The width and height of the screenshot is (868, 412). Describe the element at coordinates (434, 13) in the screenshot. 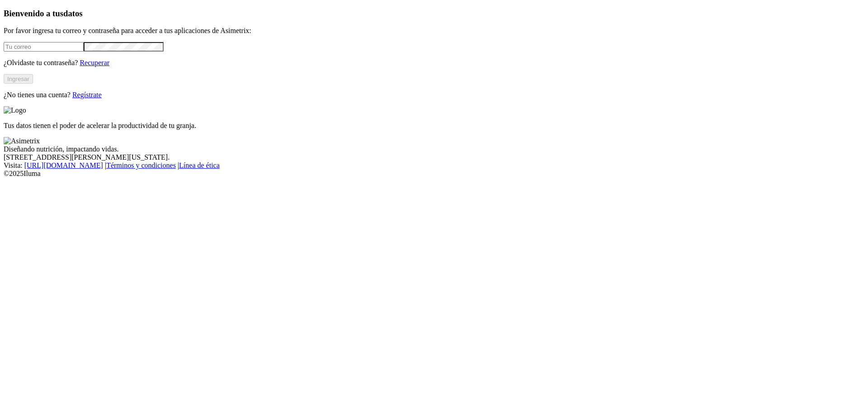

I see `h3: Bienvenido a tus` at that location.